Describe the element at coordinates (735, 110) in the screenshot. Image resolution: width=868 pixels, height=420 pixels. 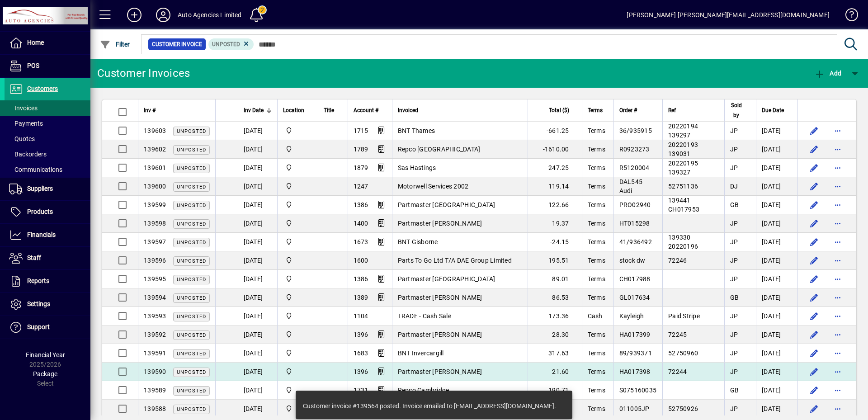
I see `span: Sold by` at that location.